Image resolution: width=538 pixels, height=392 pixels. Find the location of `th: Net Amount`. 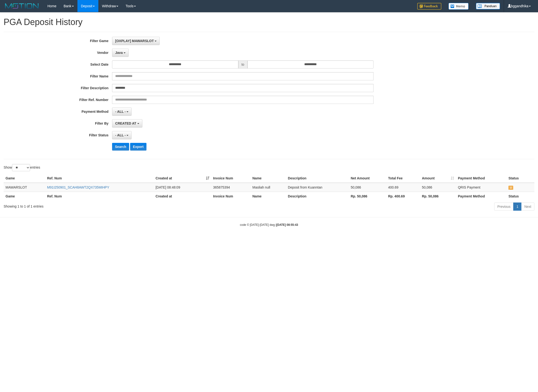

th: Net Amount is located at coordinates (367, 178).